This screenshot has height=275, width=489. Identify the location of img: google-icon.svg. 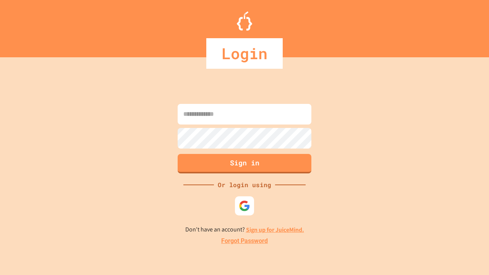
(245, 206).